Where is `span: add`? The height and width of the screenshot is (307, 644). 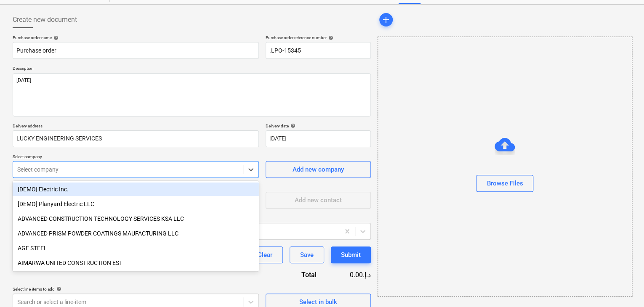 span: add is located at coordinates (386, 20).